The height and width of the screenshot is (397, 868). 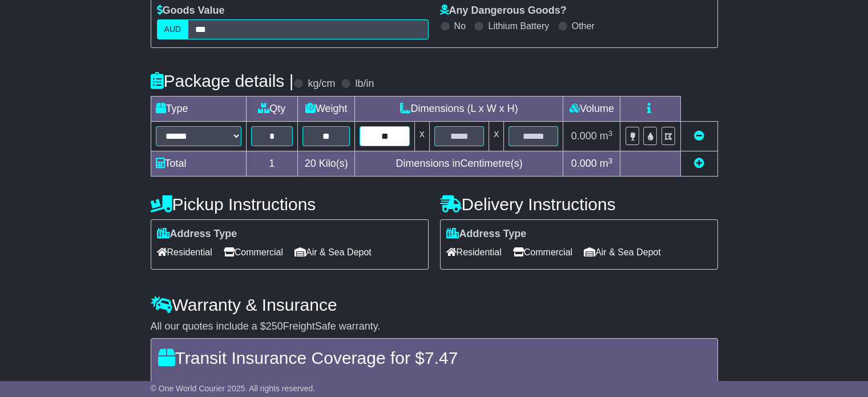 I want to click on h4: Transit Insurance Coverage for $, so click(x=434, y=357).